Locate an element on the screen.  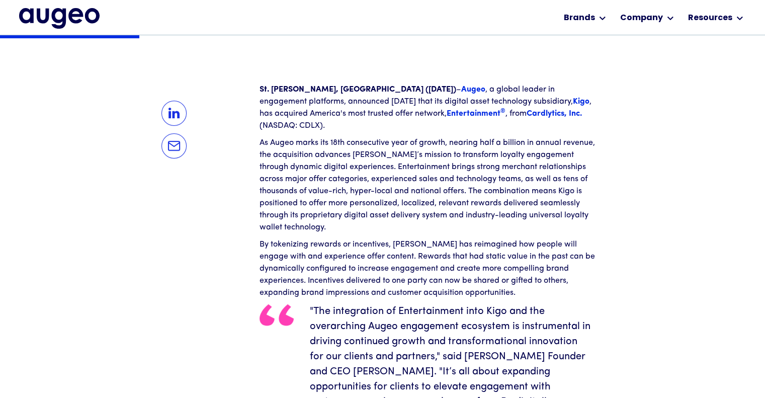
a: Kigo is located at coordinates (581, 102).